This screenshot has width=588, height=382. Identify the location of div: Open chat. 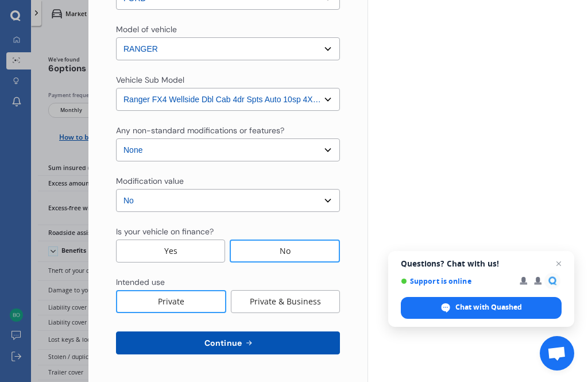
(557, 353).